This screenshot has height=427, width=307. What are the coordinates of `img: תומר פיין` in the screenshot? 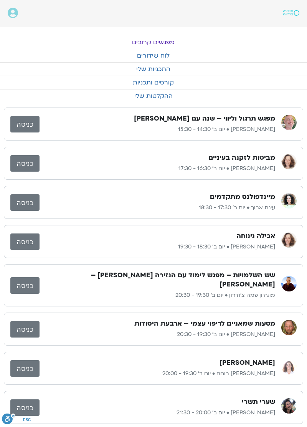 It's located at (289, 328).